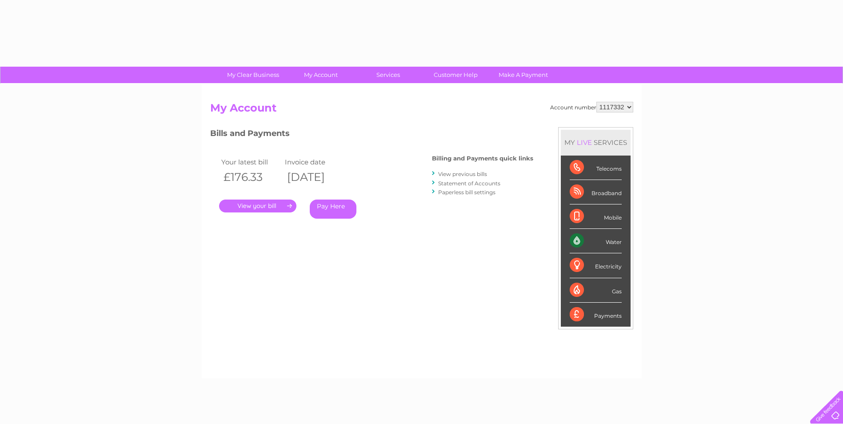 The image size is (843, 424). I want to click on a: Statement of Accounts, so click(469, 183).